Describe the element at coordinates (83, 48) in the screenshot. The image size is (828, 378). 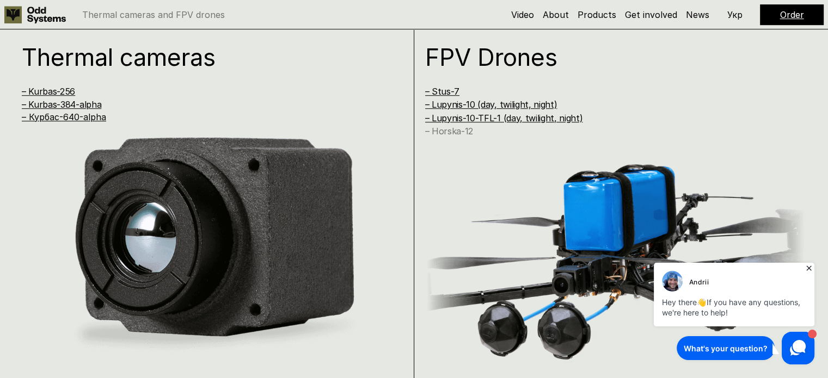
I see `p: Hey there If you have any questions, we're here to help!` at that location.